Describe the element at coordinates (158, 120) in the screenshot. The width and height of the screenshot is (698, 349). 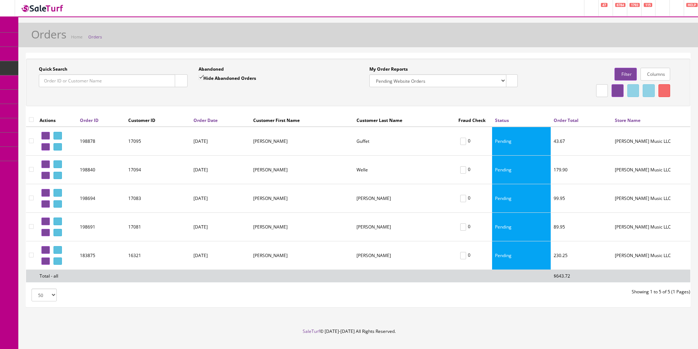
I see `th: Customer ID` at that location.